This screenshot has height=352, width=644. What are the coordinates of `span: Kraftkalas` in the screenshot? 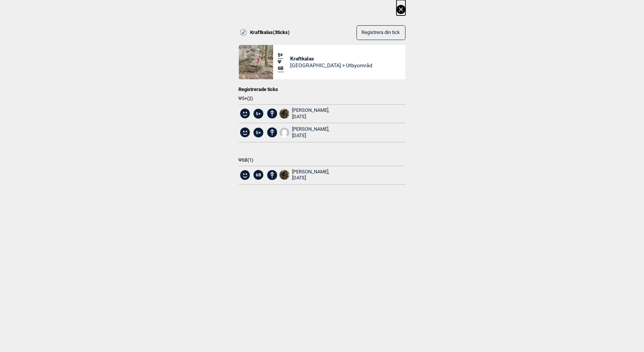 It's located at (331, 58).